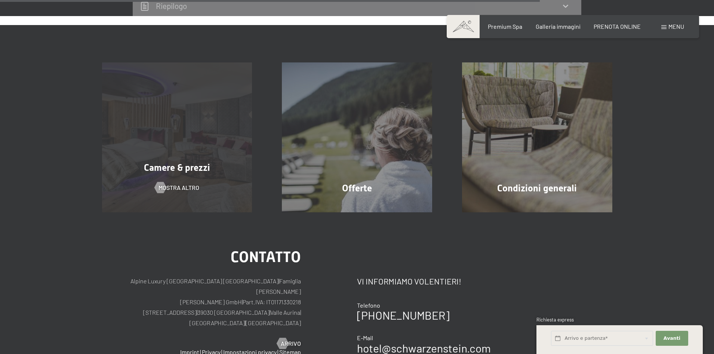  What do you see at coordinates (177, 138) in the screenshot?
I see `a: Vacanze in Trentino Alto Adige all'Hotel Schwarzenstein Camere & prezzi mostra altro` at bounding box center [177, 138].